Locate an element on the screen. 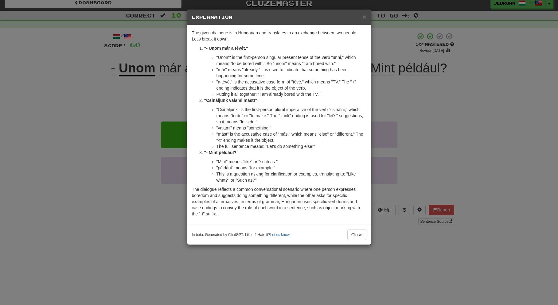 The height and width of the screenshot is (305, 558). li: "például" means "for example." is located at coordinates (292, 168).